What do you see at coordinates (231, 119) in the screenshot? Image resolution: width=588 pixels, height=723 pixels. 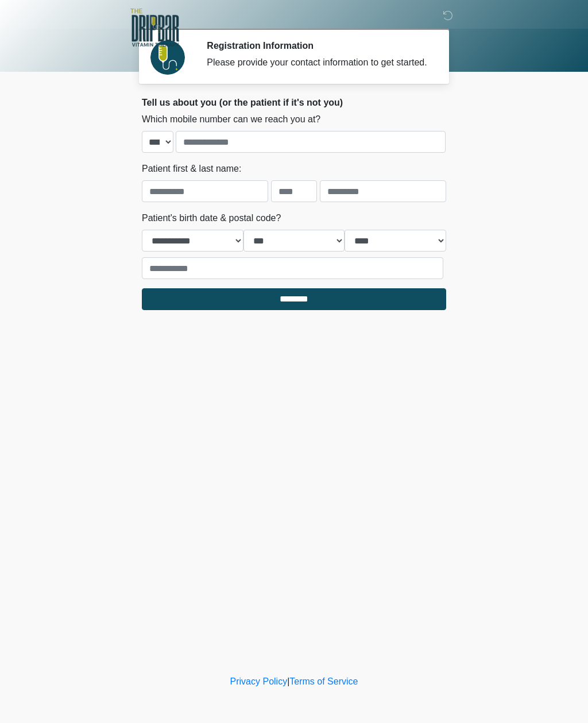 I see `label: Which mobile number can we reach you at?` at bounding box center [231, 119].